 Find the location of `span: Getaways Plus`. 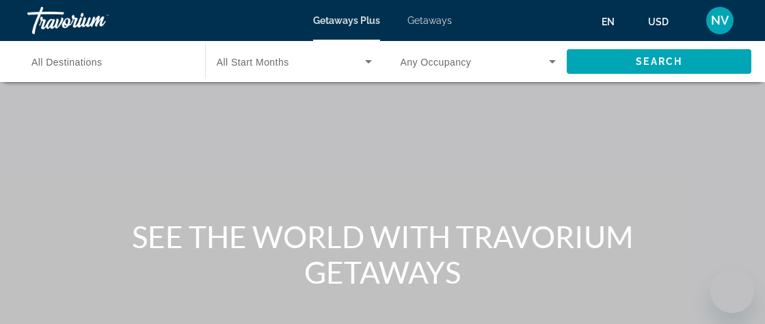

span: Getaways Plus is located at coordinates (347, 21).